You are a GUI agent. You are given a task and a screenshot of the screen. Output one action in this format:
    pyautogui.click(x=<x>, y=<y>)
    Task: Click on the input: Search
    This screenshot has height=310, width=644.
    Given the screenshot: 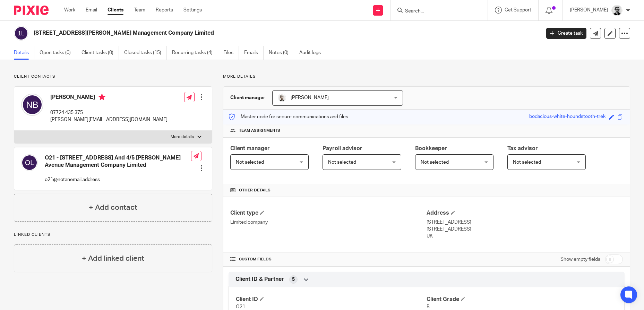 What is the action you would take?
    pyautogui.click(x=436, y=11)
    